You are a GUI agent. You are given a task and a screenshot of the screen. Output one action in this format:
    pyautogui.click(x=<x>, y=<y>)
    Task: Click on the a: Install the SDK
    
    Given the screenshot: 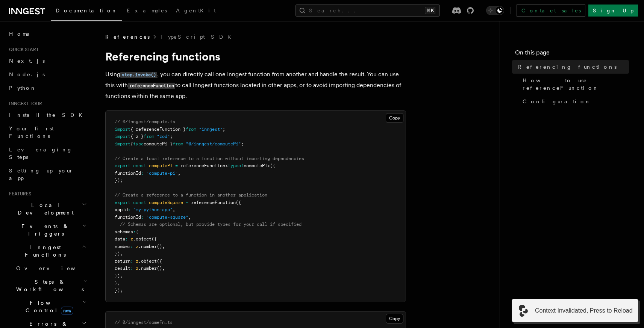 What is the action you would take?
    pyautogui.click(x=47, y=115)
    